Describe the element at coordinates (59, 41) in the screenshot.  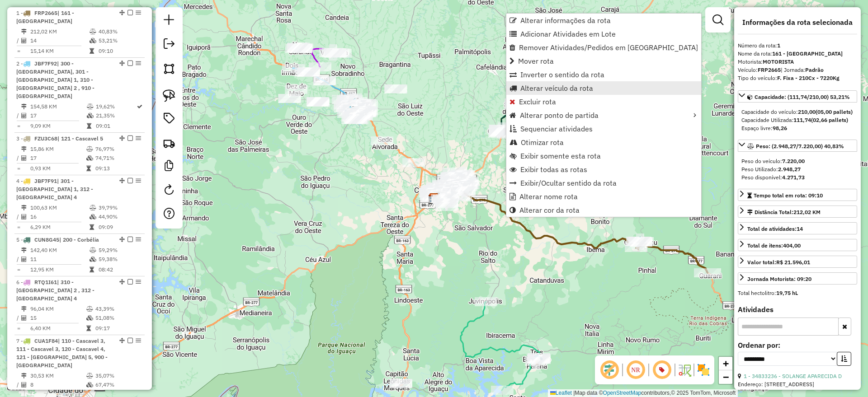
I see `td: 14` at that location.